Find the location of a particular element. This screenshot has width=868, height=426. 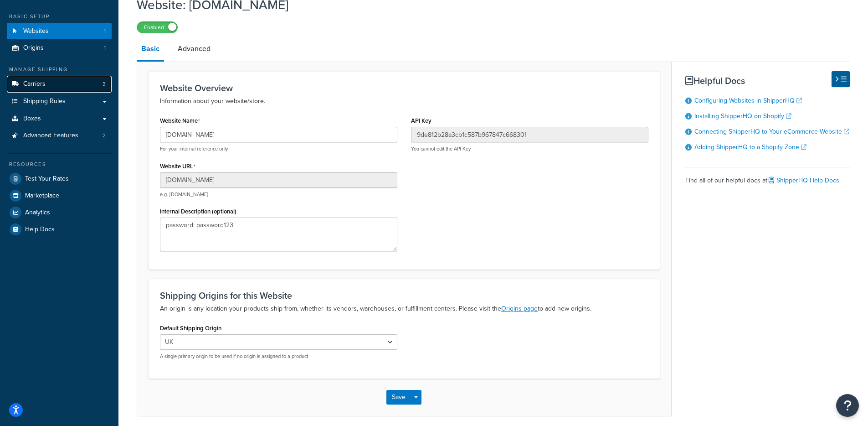

div: Manage Shipping is located at coordinates (59, 69).